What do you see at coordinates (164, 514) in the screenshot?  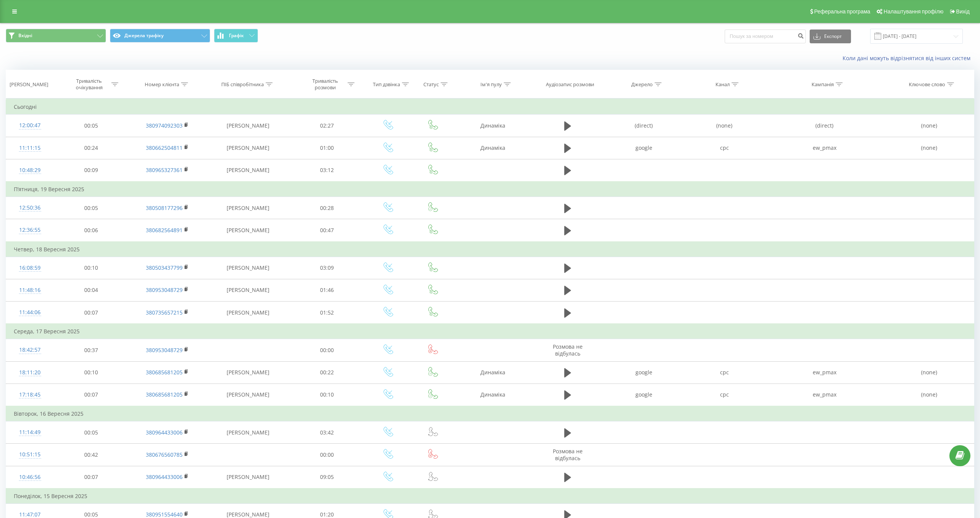 I see `a: 380951554640` at bounding box center [164, 514].